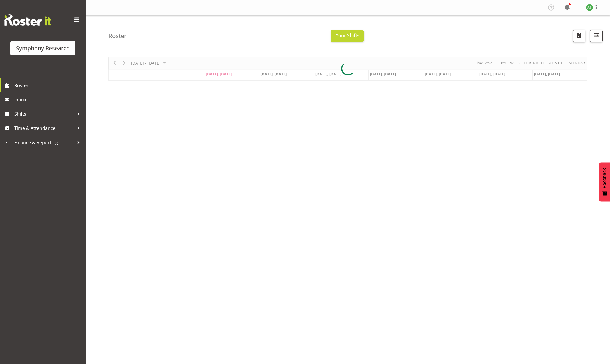  Describe the element at coordinates (44, 143) in the screenshot. I see `span: Finance & Reporting` at that location.